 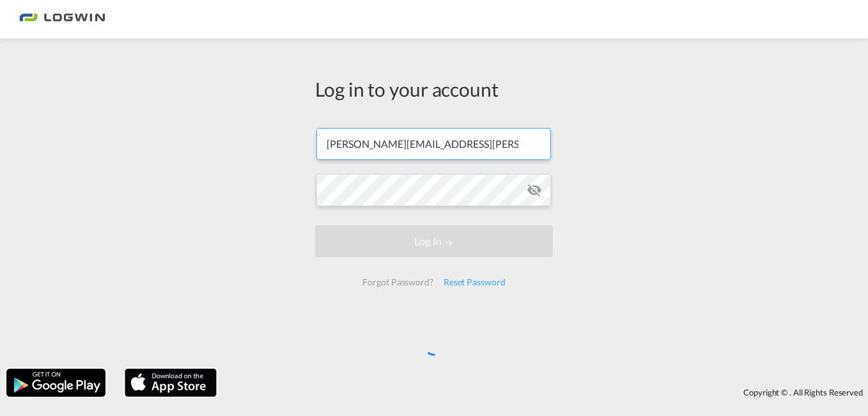 What do you see at coordinates (62, 19) in the screenshot?
I see `img: bc73a0e0d8c111efacd525e4c8ad7d32.png` at bounding box center [62, 19].